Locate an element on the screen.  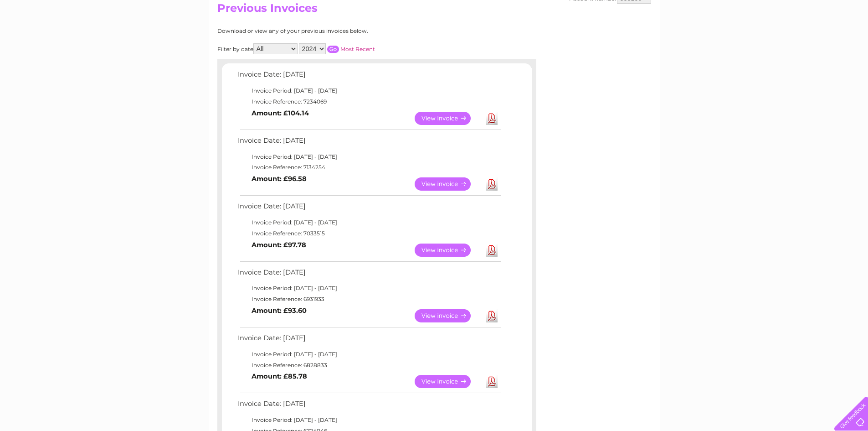
a: Water is located at coordinates (716, 42).